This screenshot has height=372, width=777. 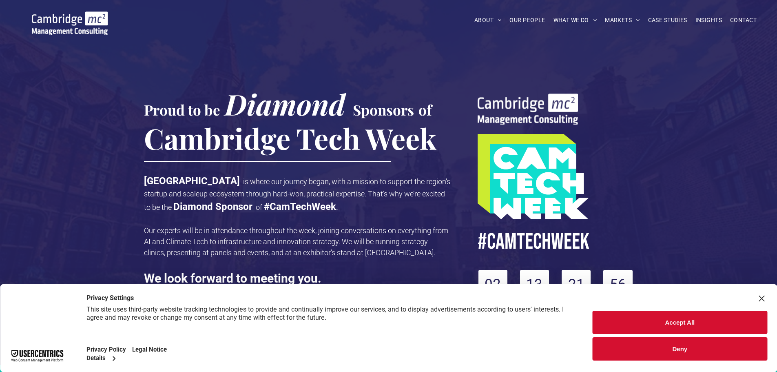 I want to click on a: Your Business Transformed | Cambridge Management Consulting, so click(x=70, y=17).